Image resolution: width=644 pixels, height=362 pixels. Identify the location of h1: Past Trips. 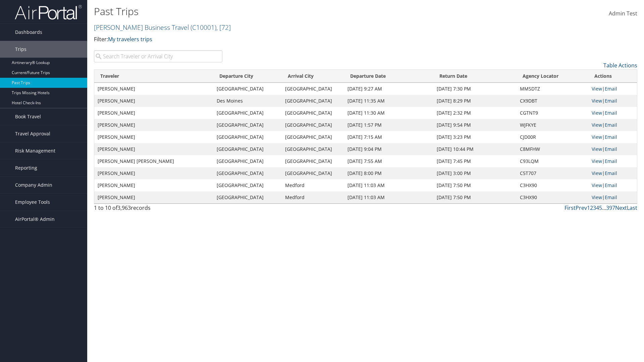
(275, 12).